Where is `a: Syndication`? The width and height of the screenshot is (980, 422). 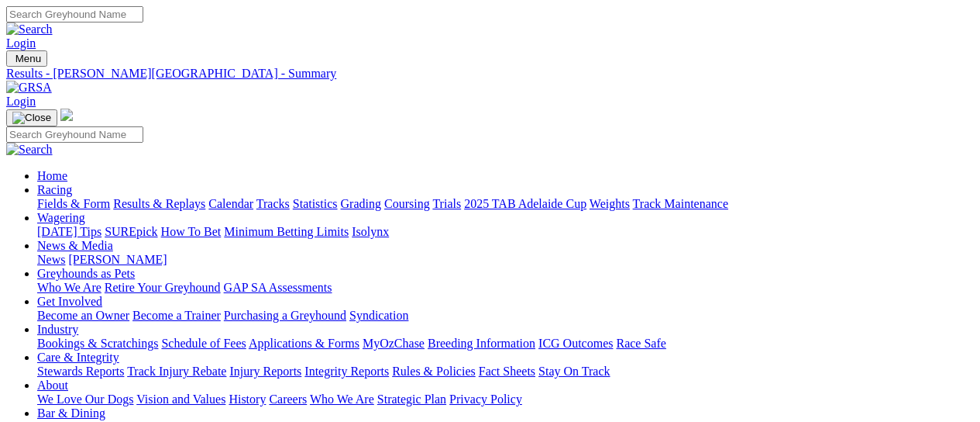 a: Syndication is located at coordinates (379, 315).